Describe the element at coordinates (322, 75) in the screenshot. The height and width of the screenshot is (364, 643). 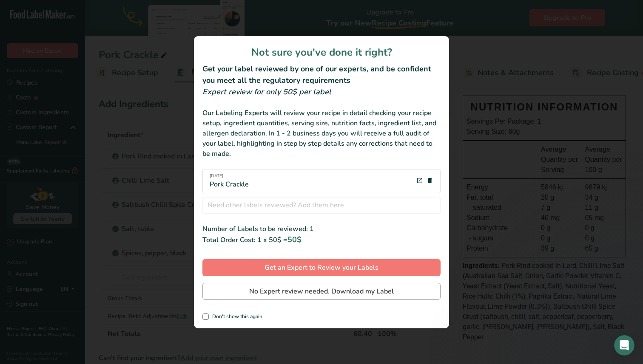
I see `h2: Get your label reviewed by one of our experts, and be confident you meet all the regulatory requi...` at that location.